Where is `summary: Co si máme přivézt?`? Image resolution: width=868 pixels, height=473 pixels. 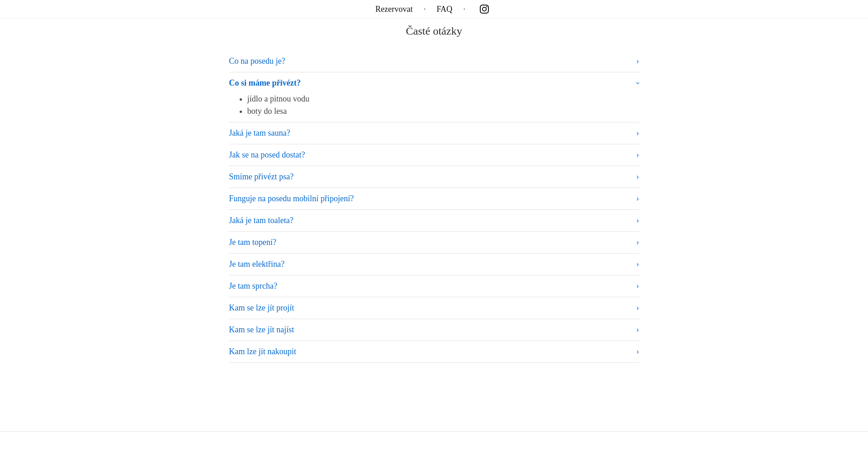
summary: Co si máme přivézt? is located at coordinates (434, 85).